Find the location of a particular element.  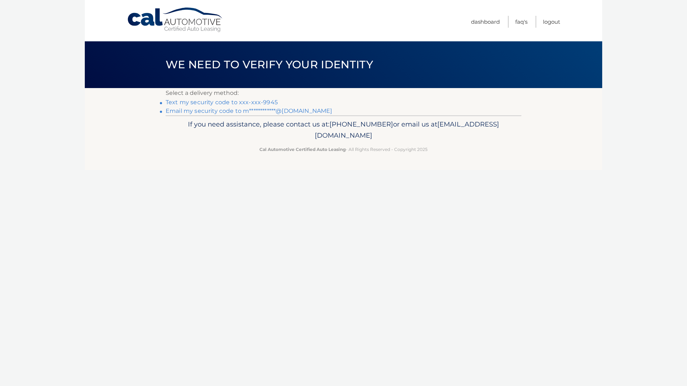

p: If you need assistance, please contact us at: or email us at is located at coordinates (343, 130).